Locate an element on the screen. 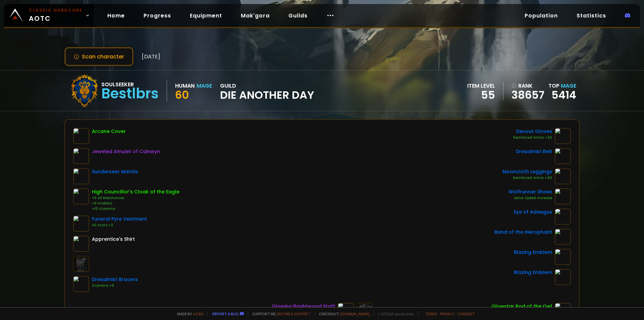 The width and height of the screenshot is (644, 320). div: Mooncloth Leggings is located at coordinates (527, 172).